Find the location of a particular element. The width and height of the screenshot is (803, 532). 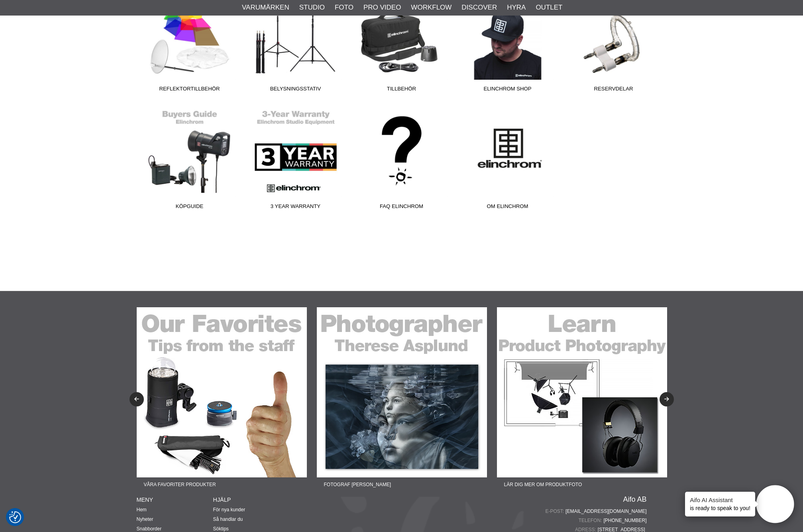

a: Varumärken is located at coordinates (265, 8).